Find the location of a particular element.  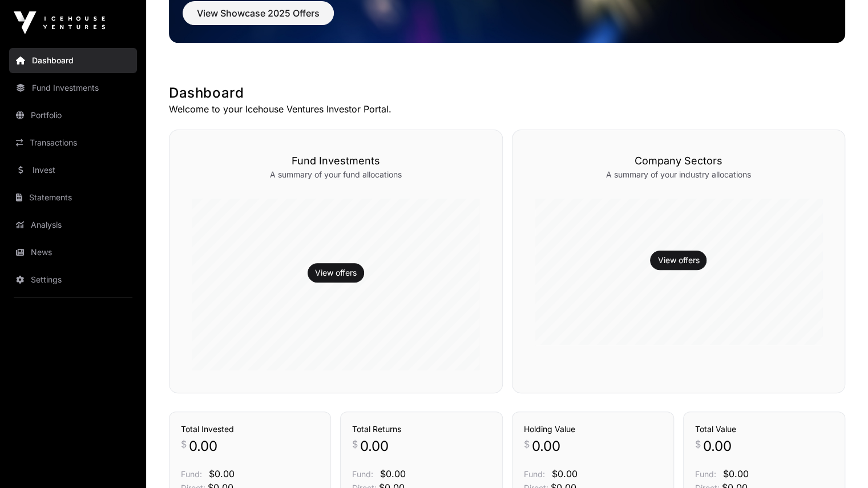

h3: Total Value is located at coordinates (764, 429).